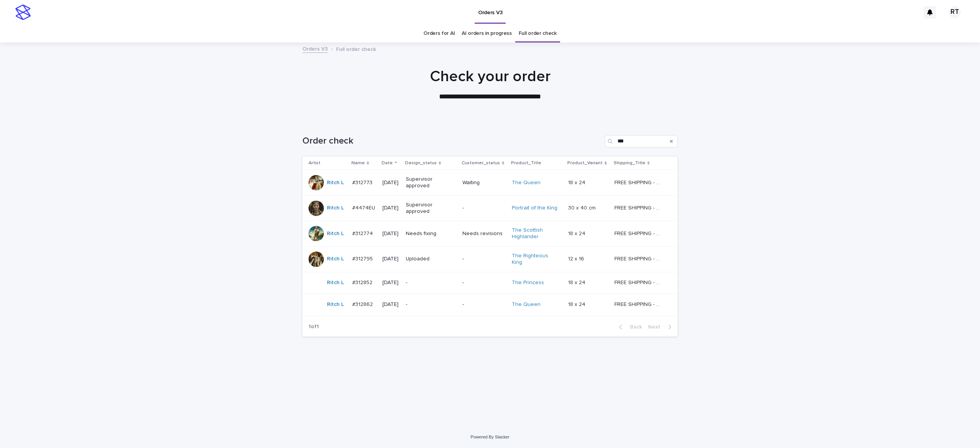 This screenshot has width=980, height=448. What do you see at coordinates (642, 141) in the screenshot?
I see `input: Search` at bounding box center [642, 141].